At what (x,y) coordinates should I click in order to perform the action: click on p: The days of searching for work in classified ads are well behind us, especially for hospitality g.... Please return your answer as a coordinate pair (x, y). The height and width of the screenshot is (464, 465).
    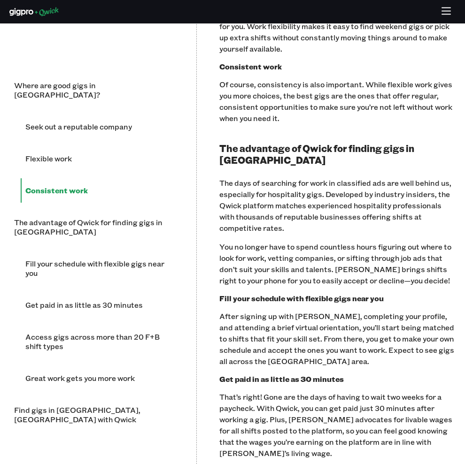
    Looking at the image, I should click on (337, 206).